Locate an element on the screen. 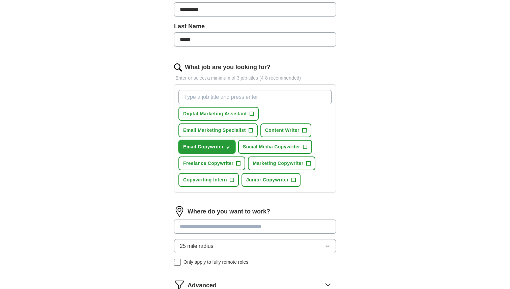 The width and height of the screenshot is (510, 289). span: Social Media Copywriter is located at coordinates (271, 147).